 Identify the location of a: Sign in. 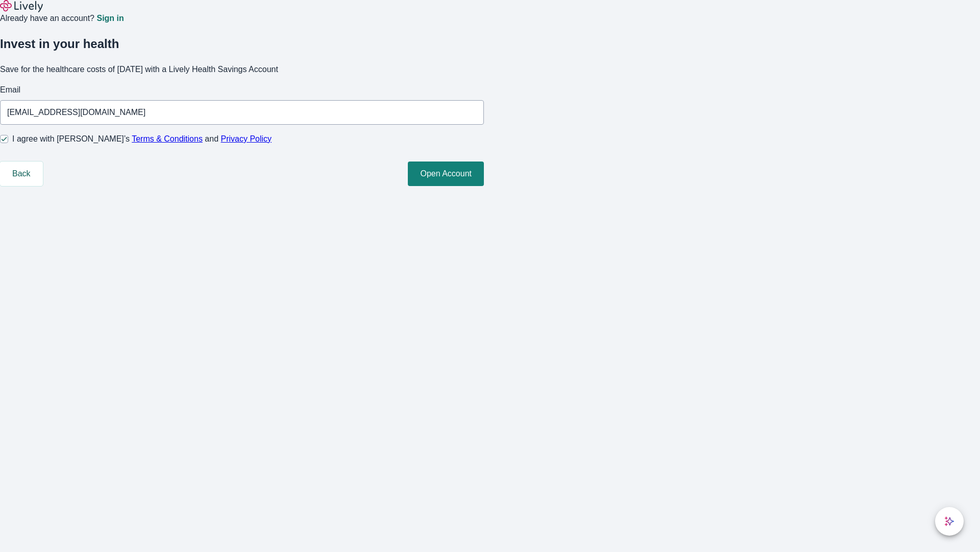
(110, 18).